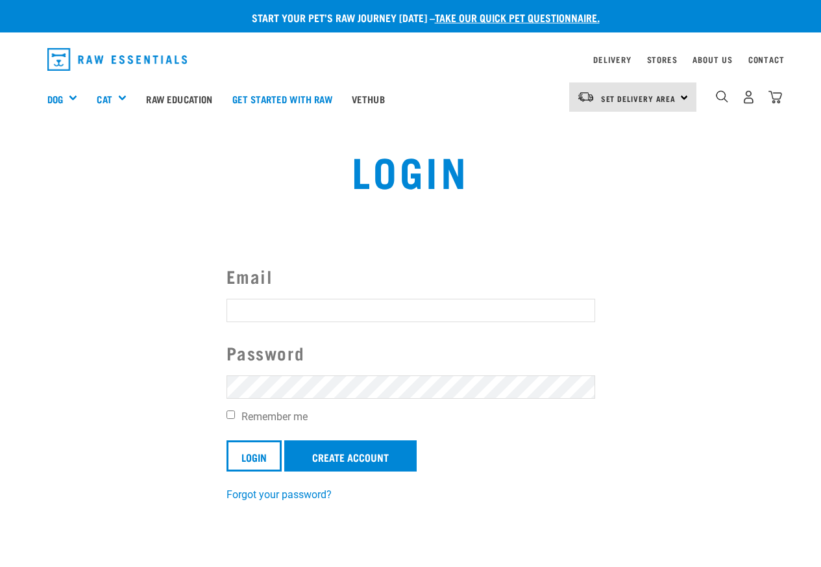 The height and width of the screenshot is (567, 821). What do you see at coordinates (282, 99) in the screenshot?
I see `a: Get started with Raw` at bounding box center [282, 99].